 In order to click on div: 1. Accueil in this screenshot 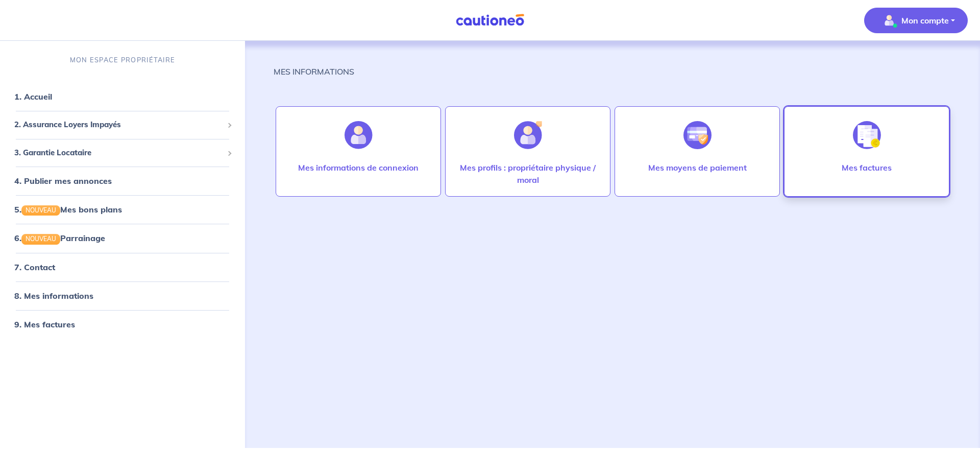, I will do `click(122, 97)`.